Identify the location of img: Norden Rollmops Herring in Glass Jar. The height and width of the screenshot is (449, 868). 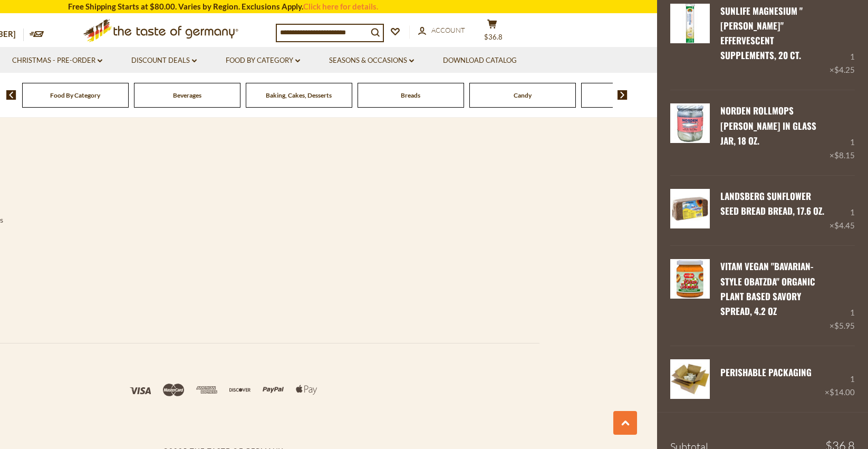
(690, 123).